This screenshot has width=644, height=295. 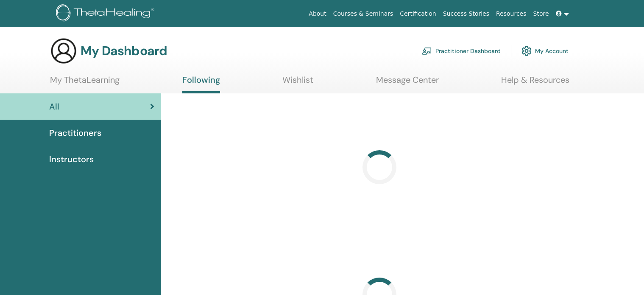 I want to click on a: Wishlist, so click(x=297, y=83).